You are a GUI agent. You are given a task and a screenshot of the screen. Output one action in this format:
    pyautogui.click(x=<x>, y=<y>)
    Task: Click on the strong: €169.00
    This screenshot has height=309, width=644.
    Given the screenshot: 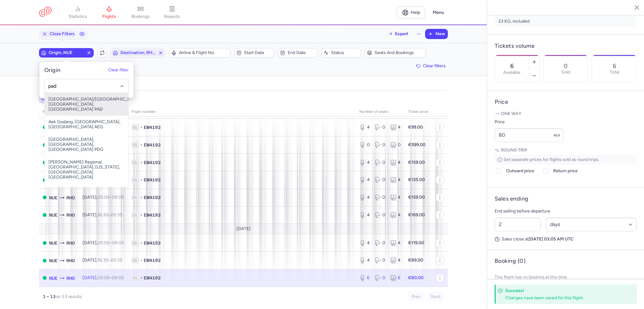 What is the action you would take?
    pyautogui.click(x=416, y=215)
    